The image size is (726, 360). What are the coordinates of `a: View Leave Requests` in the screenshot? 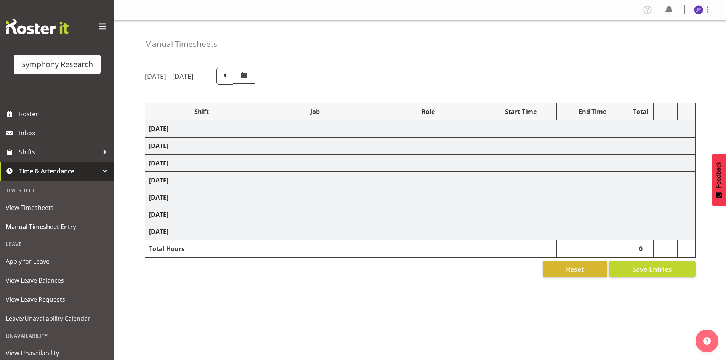 It's located at (57, 300).